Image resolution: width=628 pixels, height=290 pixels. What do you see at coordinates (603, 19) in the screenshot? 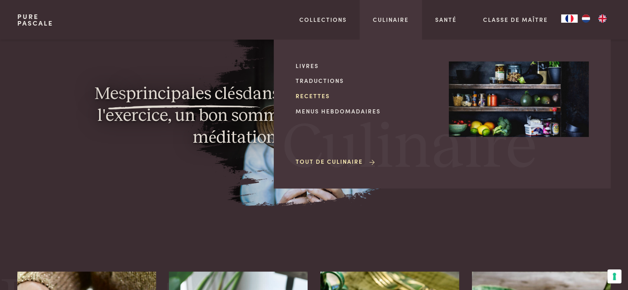
I see `a: EN` at bounding box center [603, 19].